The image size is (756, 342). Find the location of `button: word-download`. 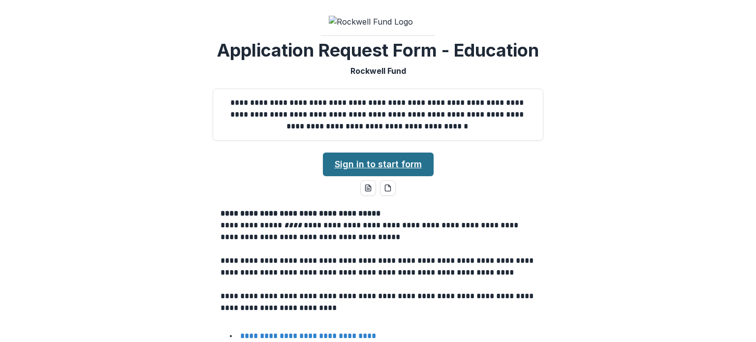

button: word-download is located at coordinates (368, 188).